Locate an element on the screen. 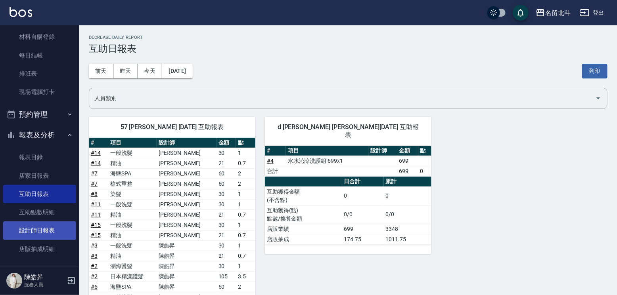  button: 前天 is located at coordinates (101, 71).